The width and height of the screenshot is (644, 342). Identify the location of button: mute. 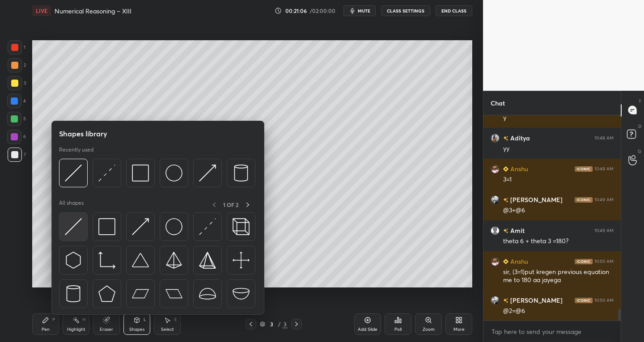
(360, 11).